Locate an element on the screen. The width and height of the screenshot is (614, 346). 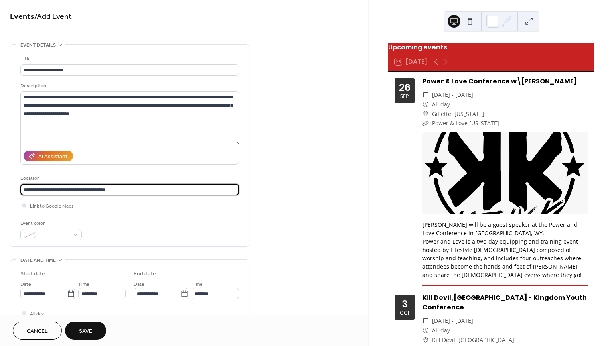
button: Cancel is located at coordinates (37, 331).